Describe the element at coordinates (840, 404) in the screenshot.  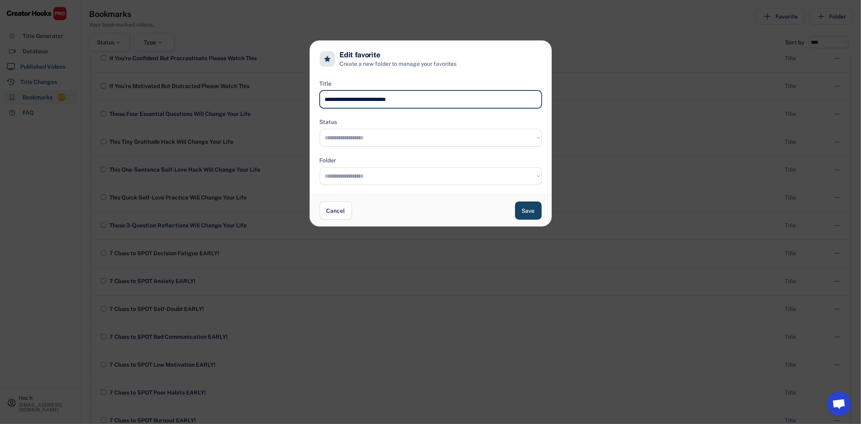
I see `a: Open chat` at that location.